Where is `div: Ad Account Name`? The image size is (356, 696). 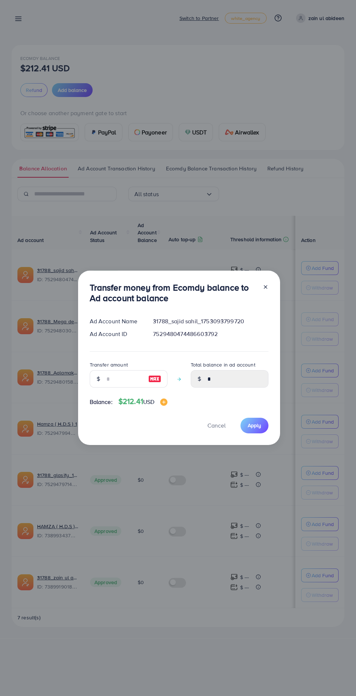
div: Ad Account Name is located at coordinates (115, 321).